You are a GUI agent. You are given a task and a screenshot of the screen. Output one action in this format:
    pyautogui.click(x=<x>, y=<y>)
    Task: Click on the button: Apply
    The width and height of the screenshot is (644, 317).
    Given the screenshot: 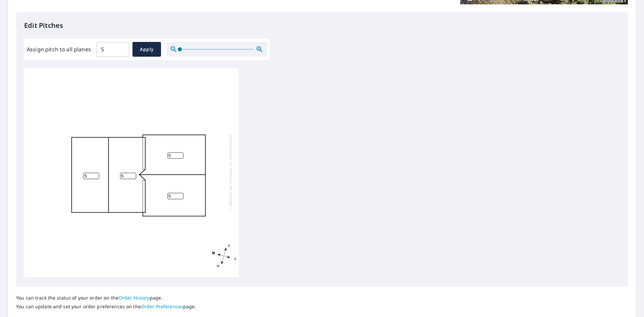 What is the action you would take?
    pyautogui.click(x=147, y=49)
    